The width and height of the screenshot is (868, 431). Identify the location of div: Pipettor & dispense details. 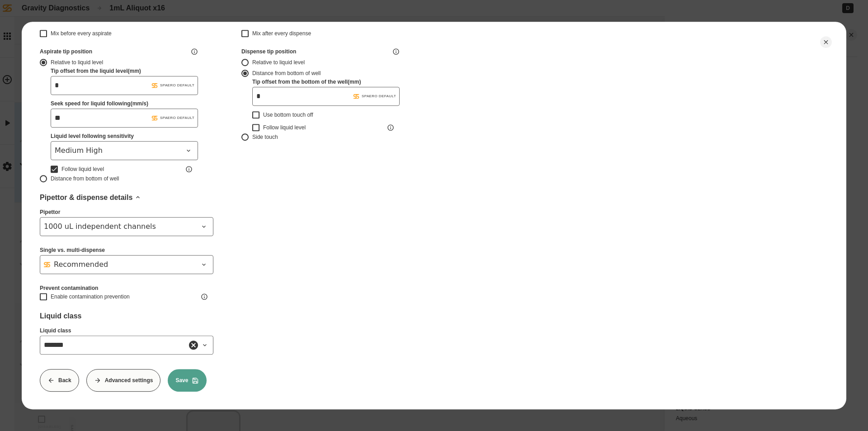
(126, 197).